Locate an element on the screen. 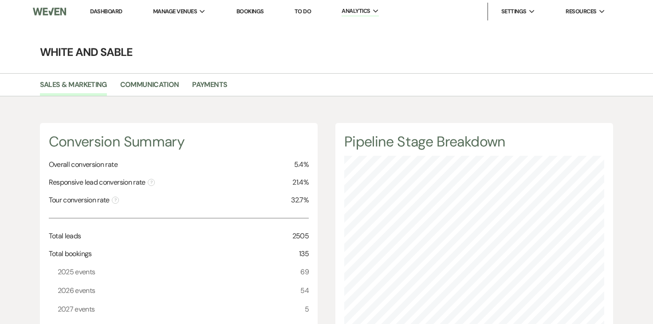 This screenshot has height=324, width=653. span: 2027 events is located at coordinates (76, 309).